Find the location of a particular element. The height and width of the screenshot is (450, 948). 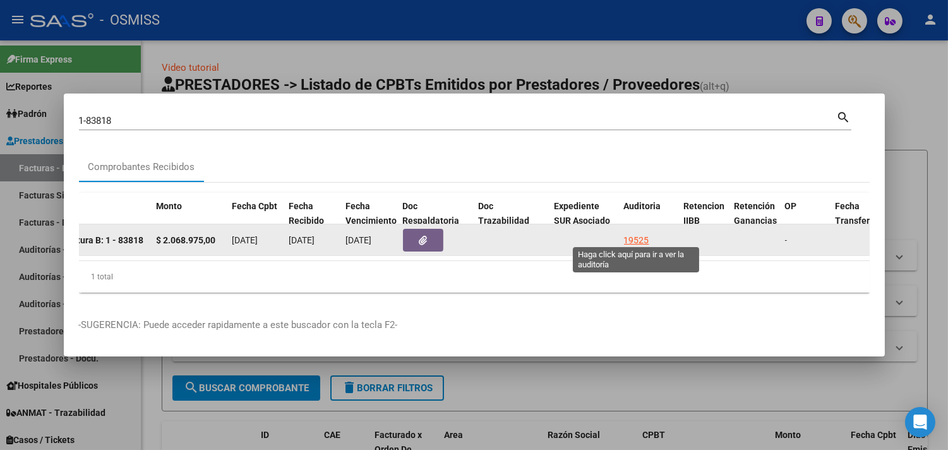

datatable-header-cell: Monto is located at coordinates (189, 221).